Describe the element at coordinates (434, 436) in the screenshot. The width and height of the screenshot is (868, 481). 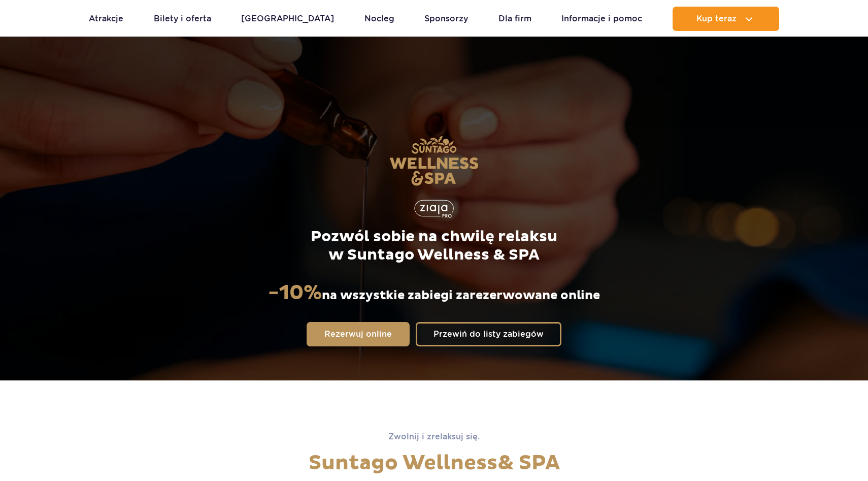
I see `span: Zwolnij i zrelaksuj się.` at that location.